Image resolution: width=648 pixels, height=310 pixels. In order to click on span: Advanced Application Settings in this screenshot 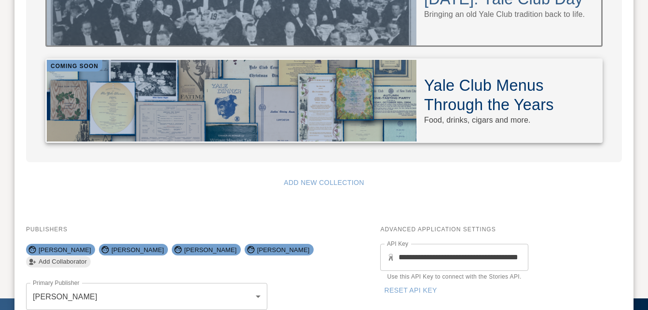, I will do `click(501, 229)`.